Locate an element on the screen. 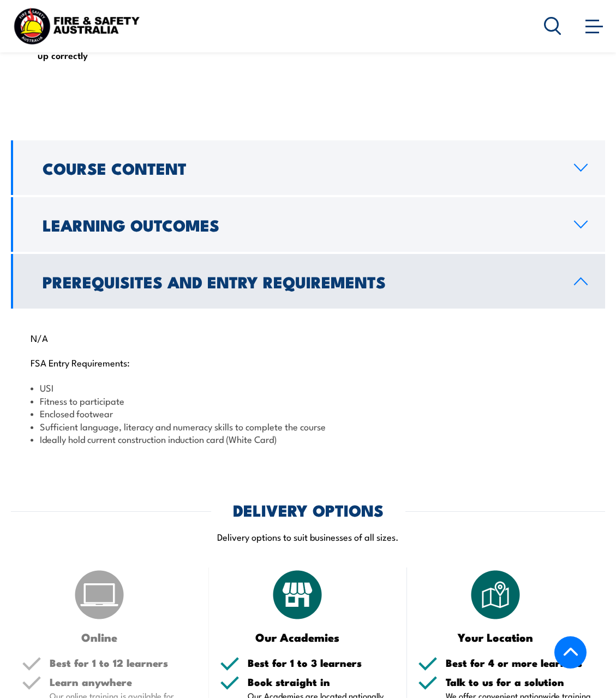 This screenshot has height=698, width=616. li: Enclosed footwear is located at coordinates (308, 413).